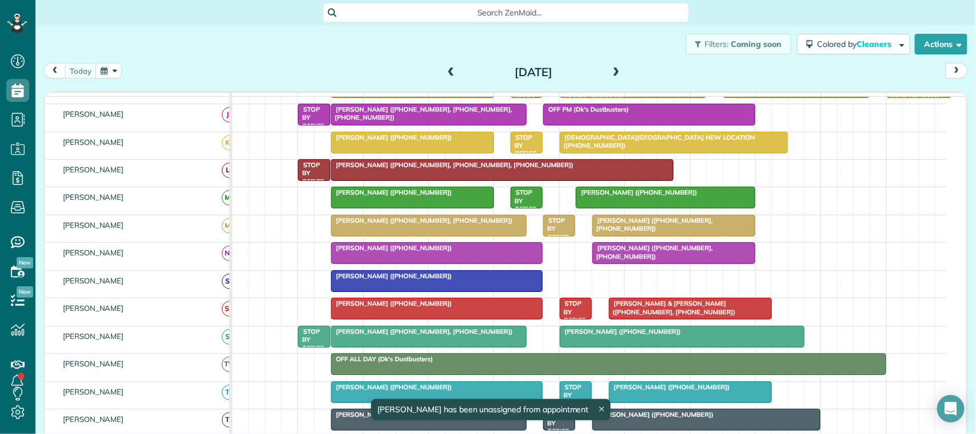 This screenshot has width=976, height=434. What do you see at coordinates (229, 392) in the screenshot?
I see `span: TP` at bounding box center [229, 392].